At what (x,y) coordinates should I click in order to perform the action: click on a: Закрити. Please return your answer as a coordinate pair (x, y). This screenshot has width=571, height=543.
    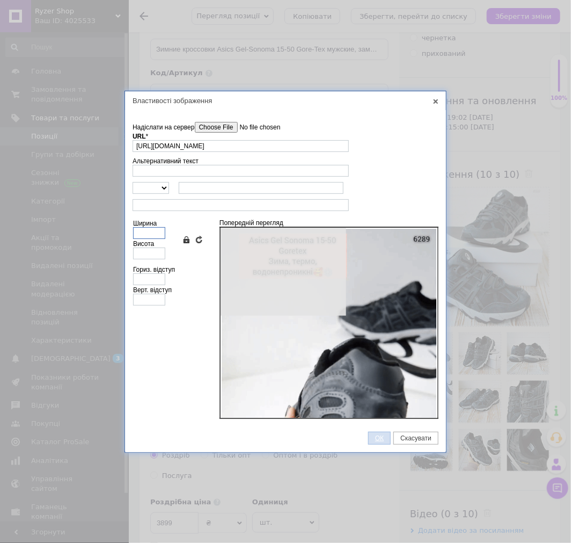
    Looking at the image, I should click on (436, 102).